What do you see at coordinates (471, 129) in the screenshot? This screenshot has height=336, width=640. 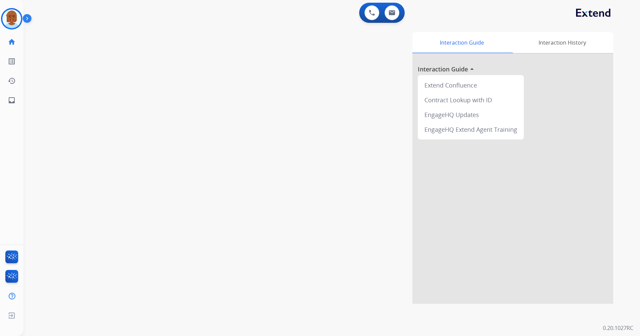 I see `div: EngageHQ Extend Agent Training` at bounding box center [471, 129].